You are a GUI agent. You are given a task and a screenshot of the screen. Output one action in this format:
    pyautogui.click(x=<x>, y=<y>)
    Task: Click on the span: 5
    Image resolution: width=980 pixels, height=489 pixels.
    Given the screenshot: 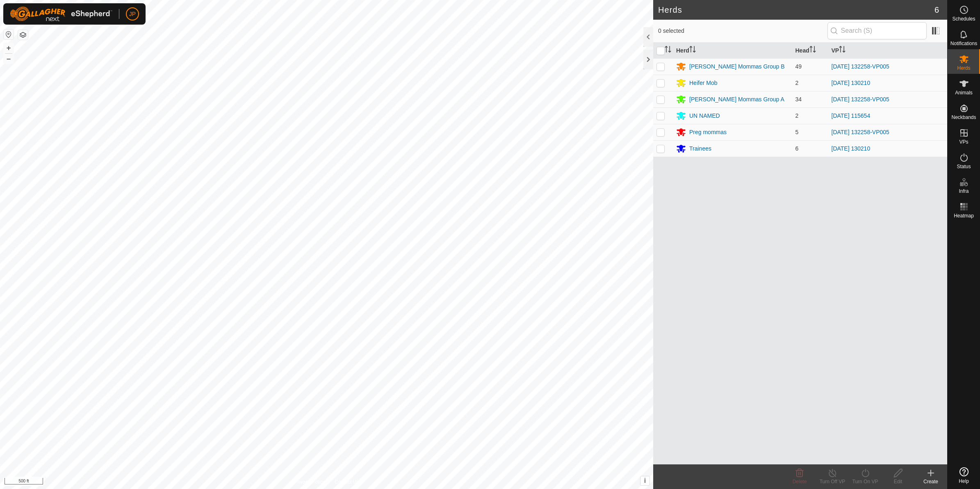 What is the action you would take?
    pyautogui.click(x=797, y=132)
    